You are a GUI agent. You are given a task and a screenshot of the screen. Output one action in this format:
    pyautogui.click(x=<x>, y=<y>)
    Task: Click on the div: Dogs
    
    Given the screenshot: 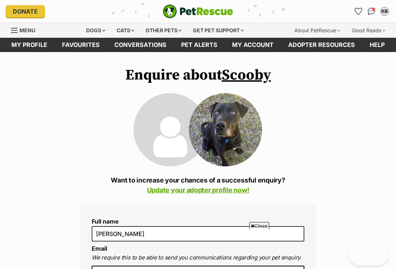 What is the action you would take?
    pyautogui.click(x=96, y=30)
    